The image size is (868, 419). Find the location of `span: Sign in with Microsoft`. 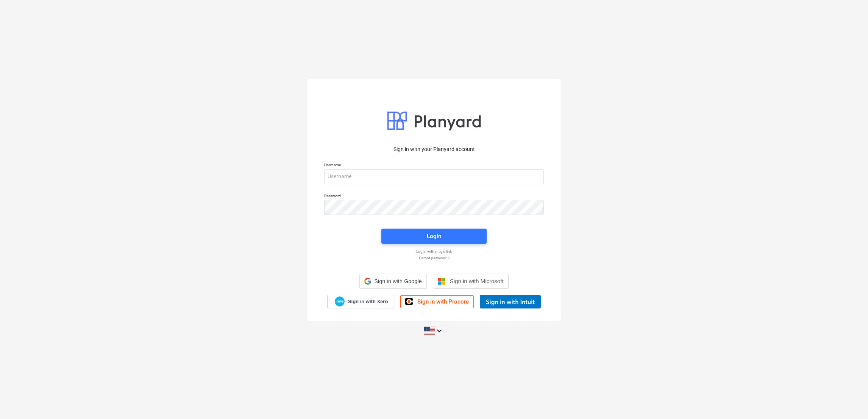

span: Sign in with Microsoft is located at coordinates (477, 281).